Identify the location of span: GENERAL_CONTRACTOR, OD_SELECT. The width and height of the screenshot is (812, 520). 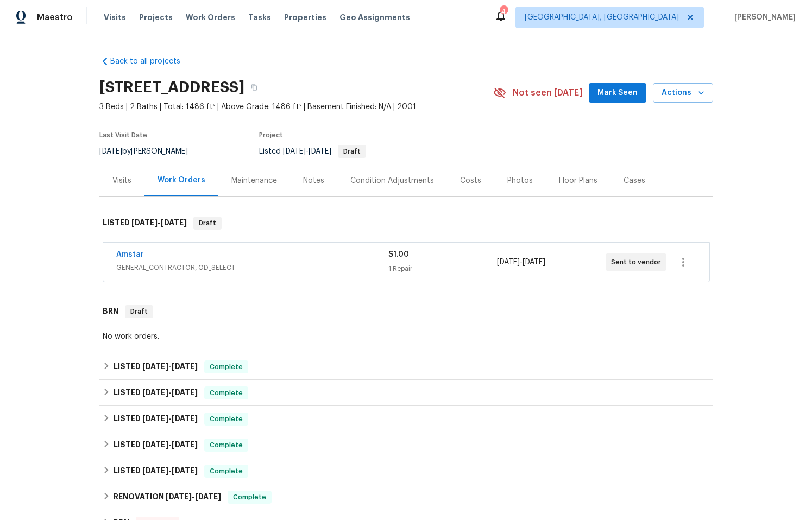
(252, 268).